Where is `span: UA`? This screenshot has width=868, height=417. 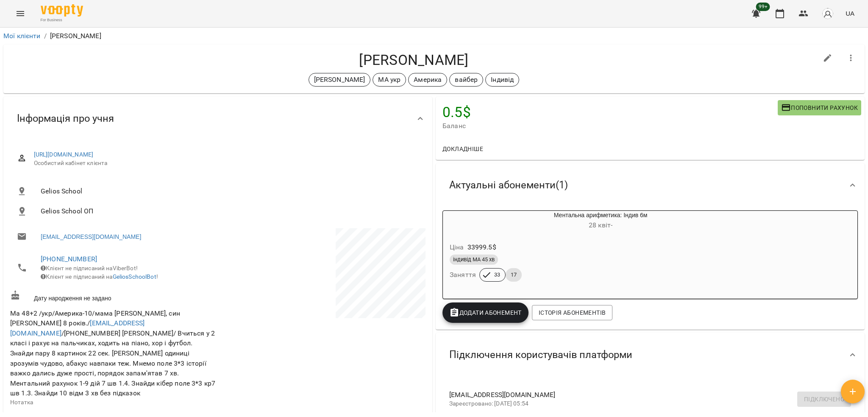
span: UA is located at coordinates (849, 13).